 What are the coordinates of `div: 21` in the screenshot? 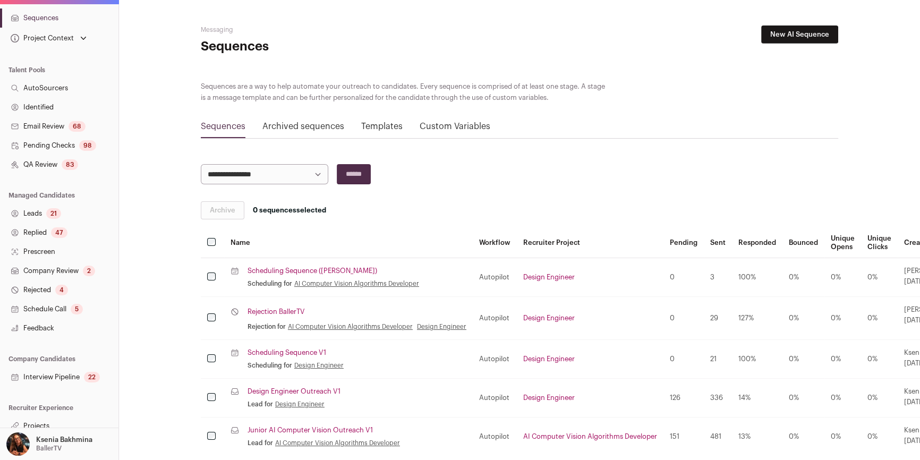 It's located at (54, 213).